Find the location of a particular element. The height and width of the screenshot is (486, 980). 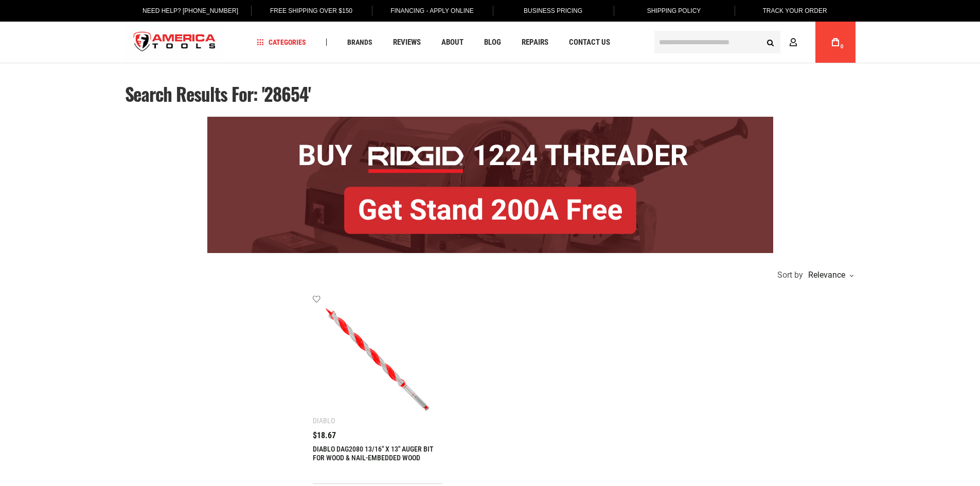

span: Shipping Policy is located at coordinates (674, 11).